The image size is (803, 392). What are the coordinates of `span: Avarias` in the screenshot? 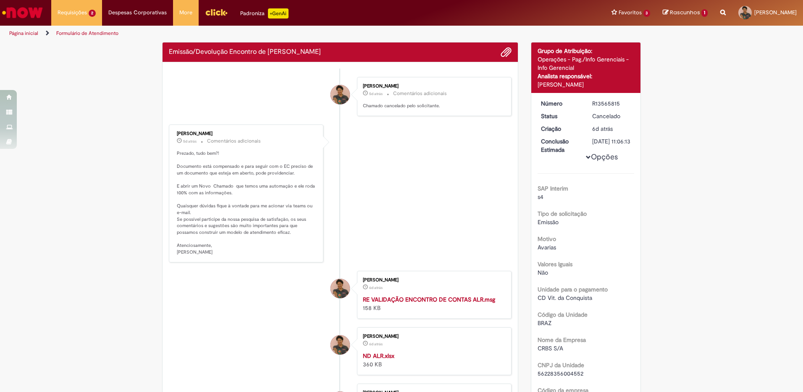 It's located at (547, 247).